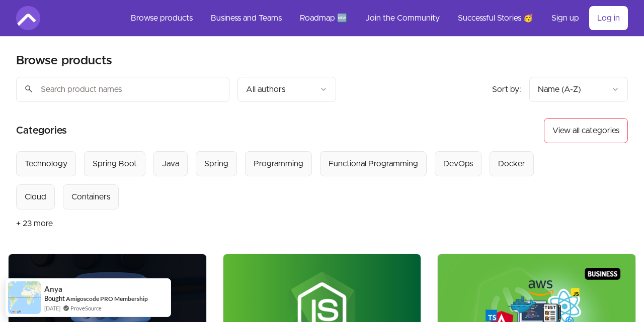 The image size is (644, 322). Describe the element at coordinates (216, 164) in the screenshot. I see `div: Spring` at that location.